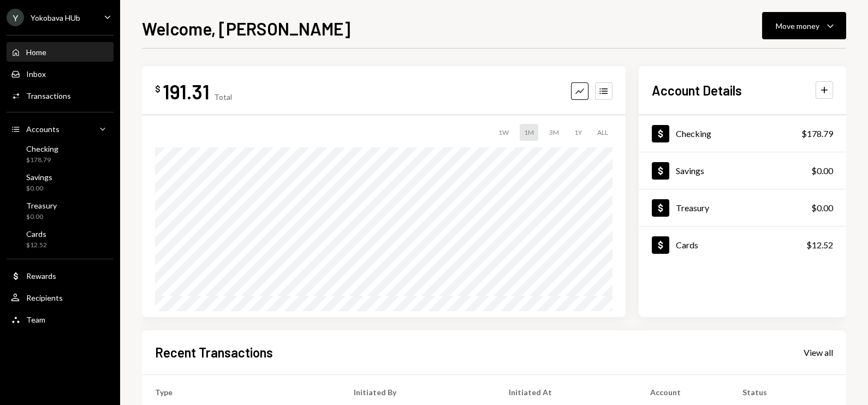  What do you see at coordinates (36, 52) in the screenshot?
I see `div: Home` at bounding box center [36, 52].